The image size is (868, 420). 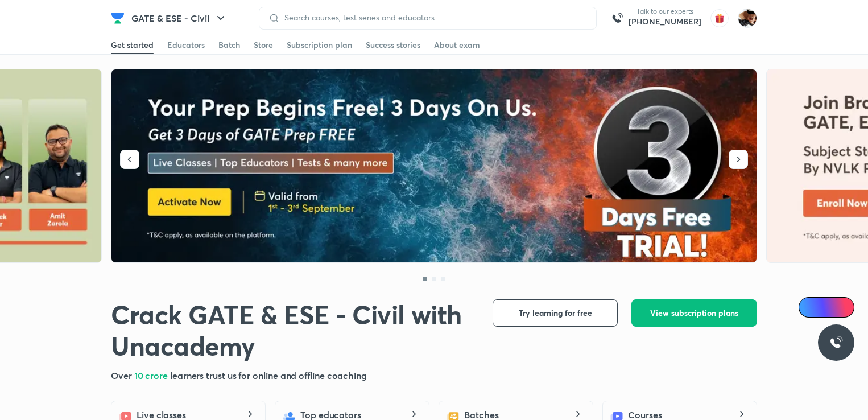 What do you see at coordinates (826, 308) in the screenshot?
I see `a: Ai Doubts` at bounding box center [826, 308].